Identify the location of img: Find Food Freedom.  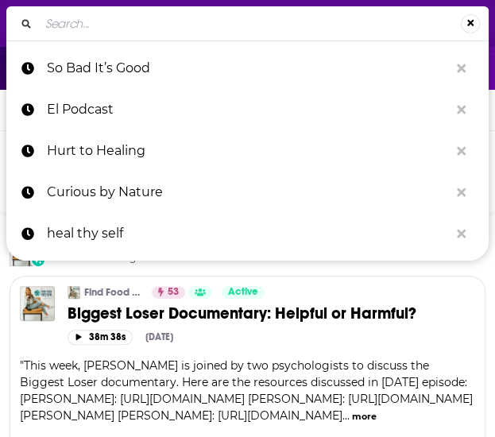
(74, 292).